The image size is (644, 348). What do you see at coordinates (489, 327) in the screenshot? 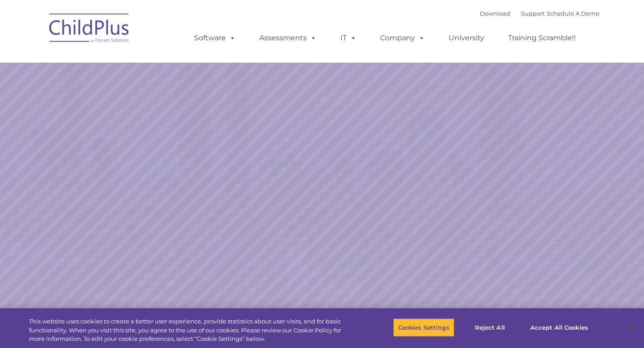
I see `button: Reject All` at bounding box center [489, 327].